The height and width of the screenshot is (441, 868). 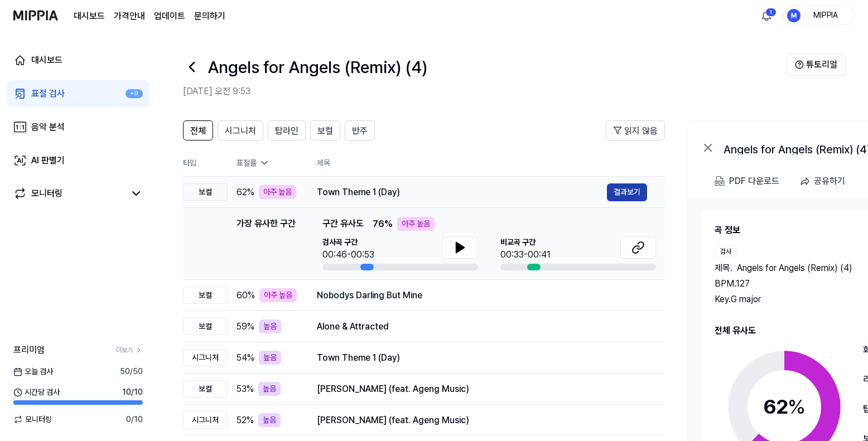 I want to click on a: 문의하기, so click(x=210, y=16).